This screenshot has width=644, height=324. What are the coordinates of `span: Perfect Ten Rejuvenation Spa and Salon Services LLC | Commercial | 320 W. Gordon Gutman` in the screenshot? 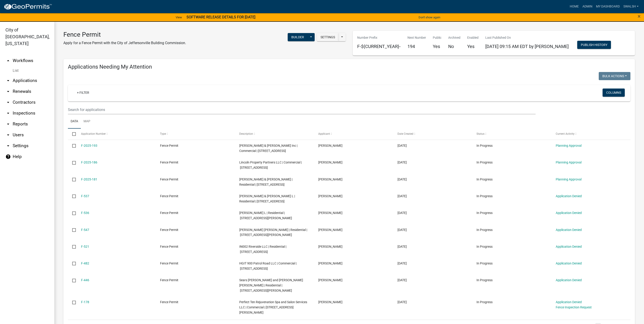 It's located at (274, 308).